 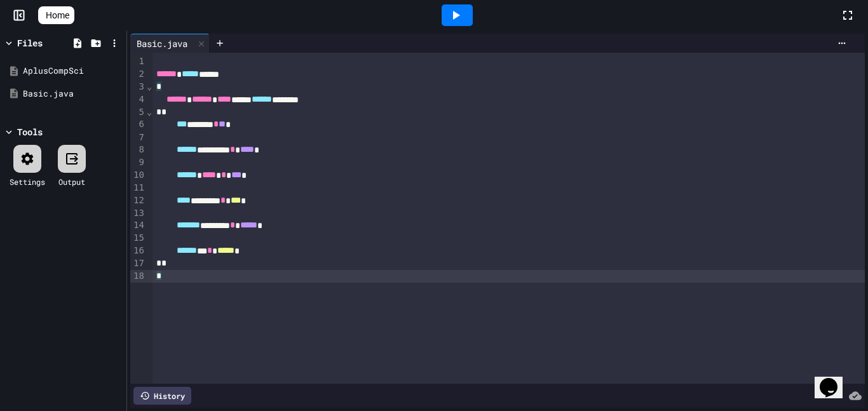 I want to click on div: 1, so click(x=138, y=62).